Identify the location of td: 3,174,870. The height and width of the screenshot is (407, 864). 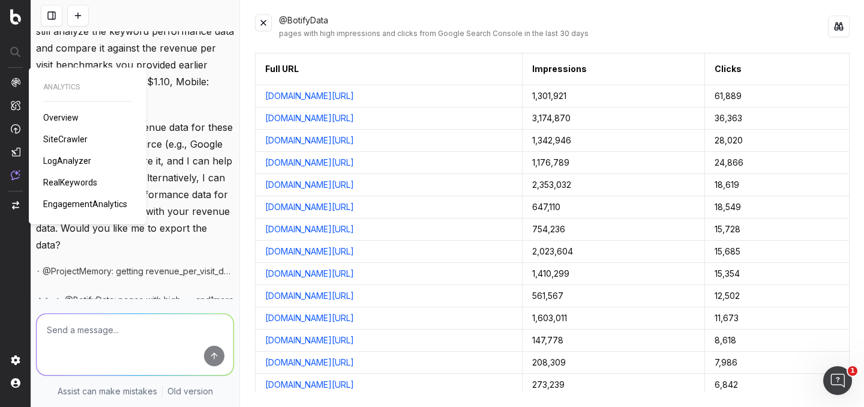
(613, 118).